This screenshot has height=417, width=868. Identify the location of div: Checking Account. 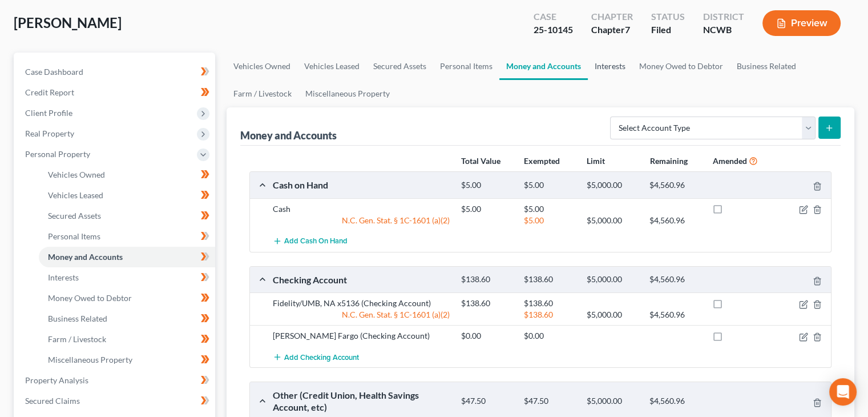
(362, 279).